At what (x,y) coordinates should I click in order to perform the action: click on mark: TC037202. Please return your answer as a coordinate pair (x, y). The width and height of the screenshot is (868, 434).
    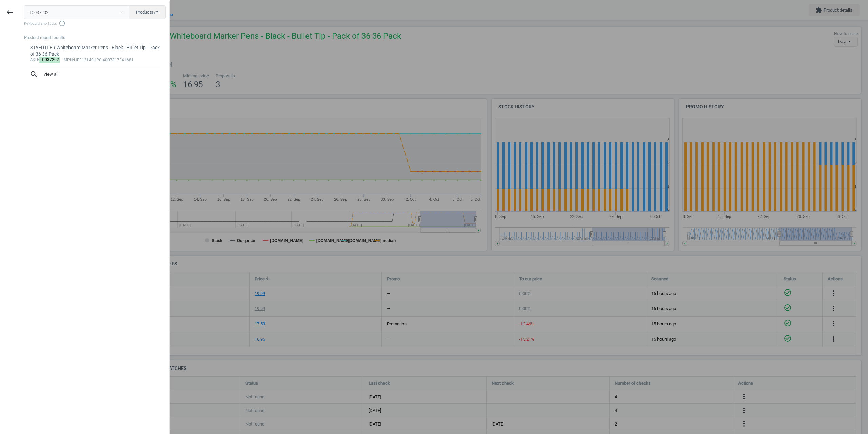
    Looking at the image, I should click on (50, 60).